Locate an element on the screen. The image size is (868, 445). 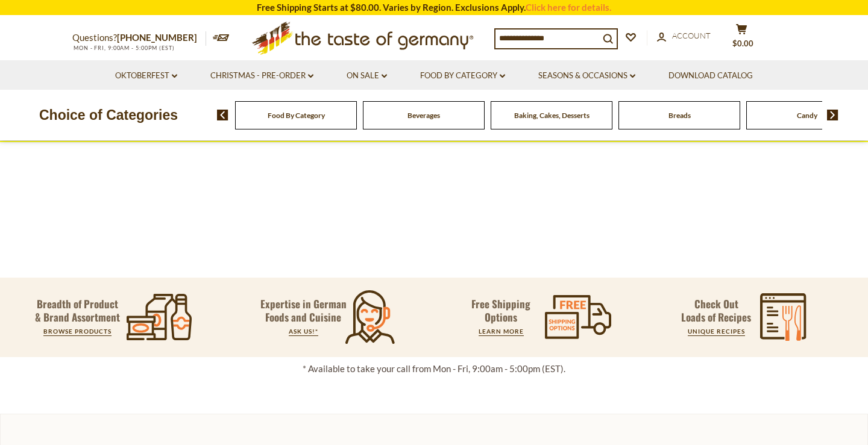
span: Beverages is located at coordinates (424, 115).